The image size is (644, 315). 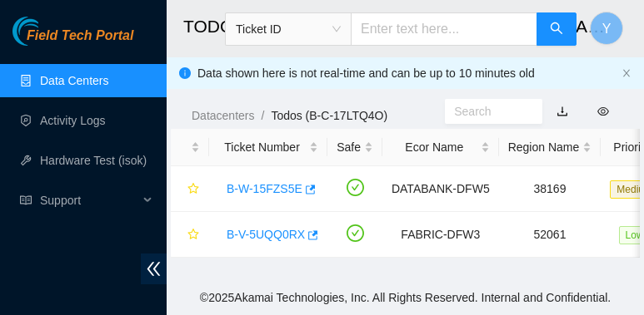 What do you see at coordinates (562, 112) in the screenshot?
I see `a: download` at bounding box center [562, 112].